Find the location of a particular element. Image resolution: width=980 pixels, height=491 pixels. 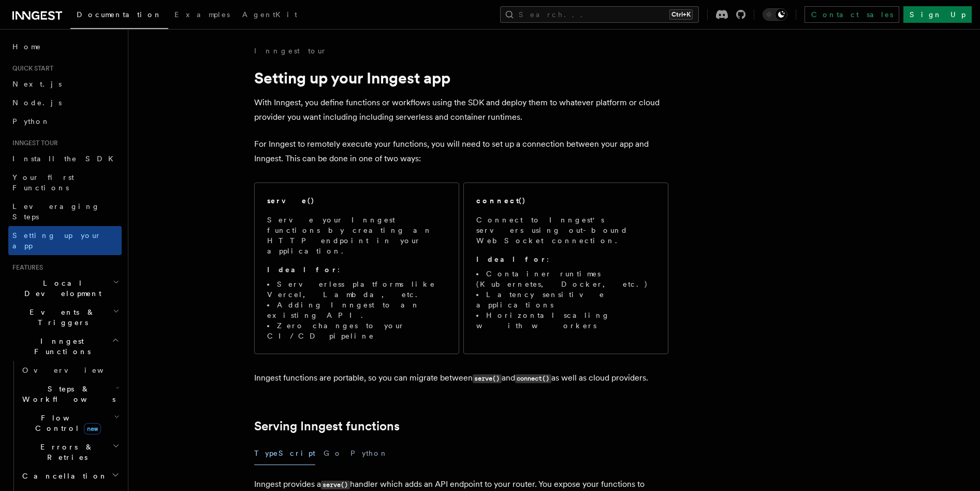

a: Python is located at coordinates (65, 121).